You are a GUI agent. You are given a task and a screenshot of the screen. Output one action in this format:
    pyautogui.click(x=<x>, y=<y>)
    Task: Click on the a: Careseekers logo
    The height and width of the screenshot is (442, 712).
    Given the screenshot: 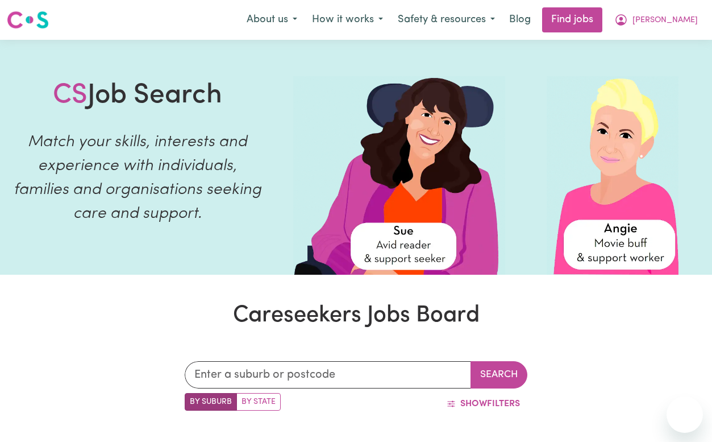 What is the action you would take?
    pyautogui.click(x=28, y=20)
    